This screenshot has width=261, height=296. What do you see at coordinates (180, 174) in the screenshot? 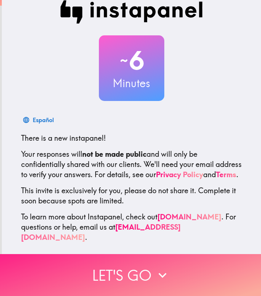
I see `a: Privacy Policy` at bounding box center [180, 174].